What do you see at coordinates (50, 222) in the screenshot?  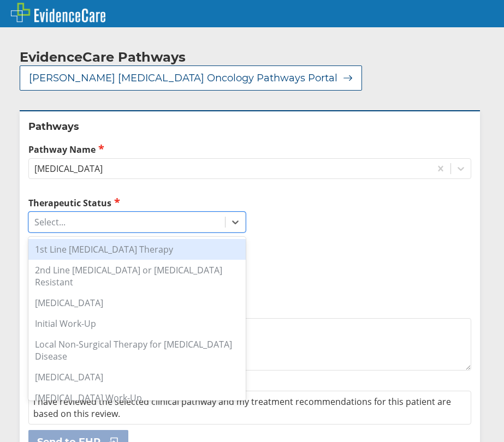 I see `div: Select...` at bounding box center [50, 222].